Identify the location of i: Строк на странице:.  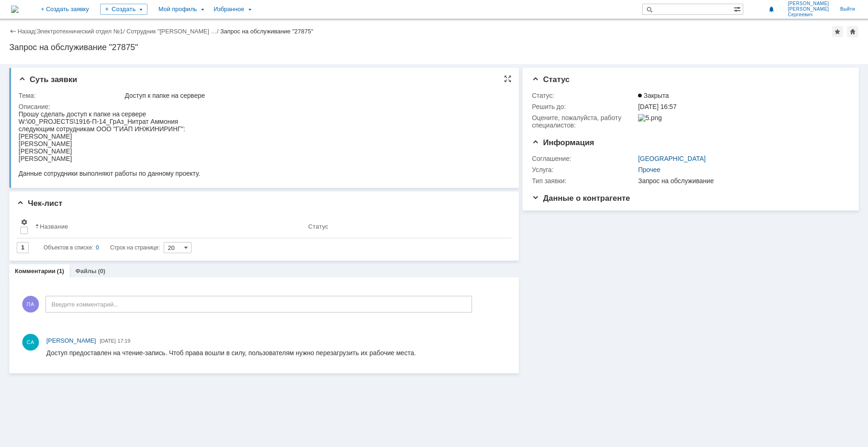
(102, 247).